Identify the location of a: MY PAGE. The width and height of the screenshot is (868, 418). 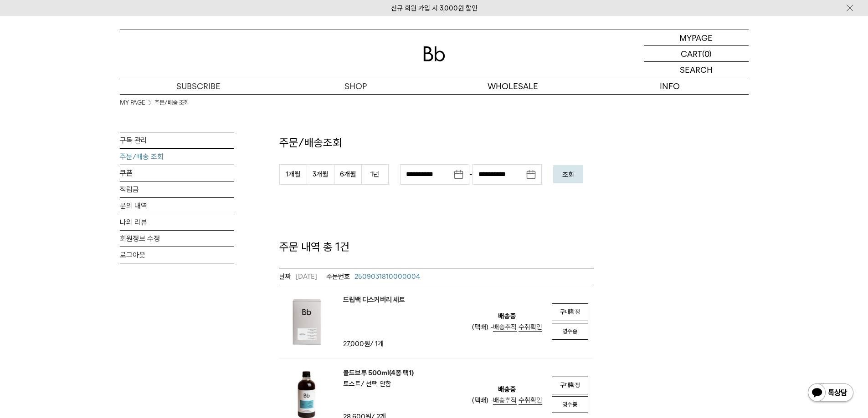
(133, 103).